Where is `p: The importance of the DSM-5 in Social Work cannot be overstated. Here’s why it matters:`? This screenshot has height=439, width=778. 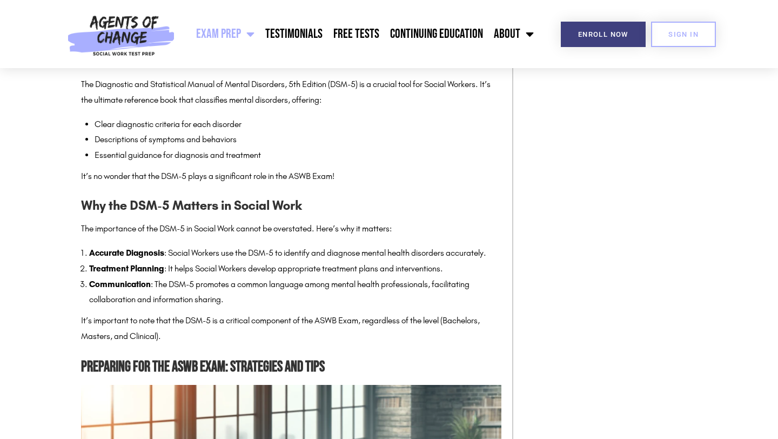 p: The importance of the DSM-5 in Social Work cannot be overstated. Here’s why it matters: is located at coordinates (291, 229).